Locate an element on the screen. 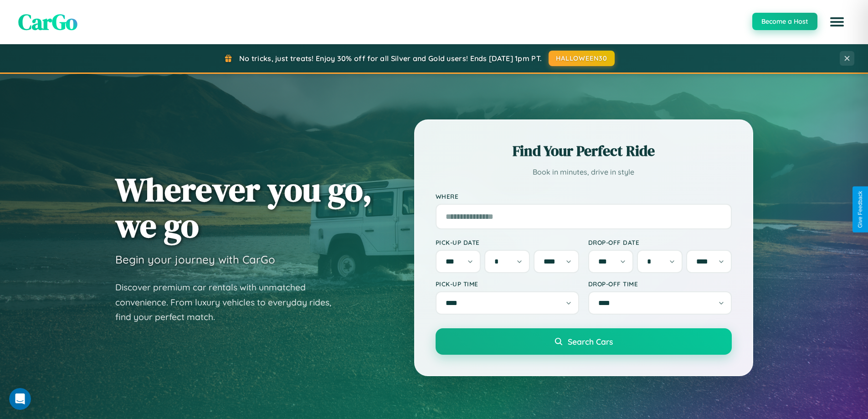  label: Drop-off Date is located at coordinates (660, 242).